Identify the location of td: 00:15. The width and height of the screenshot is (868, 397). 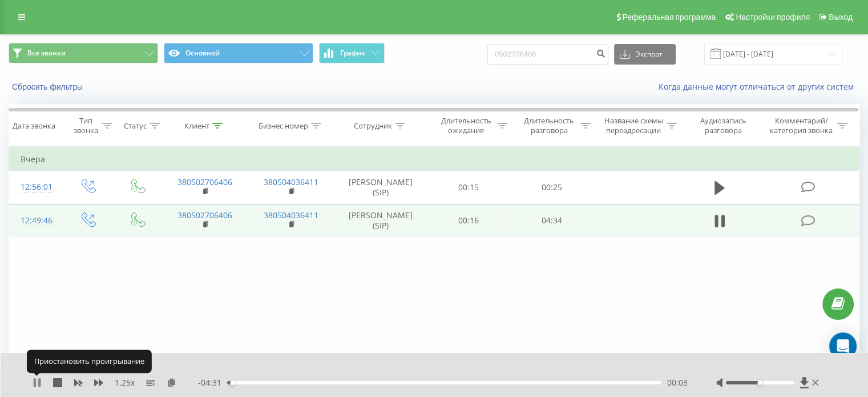
(468, 188).